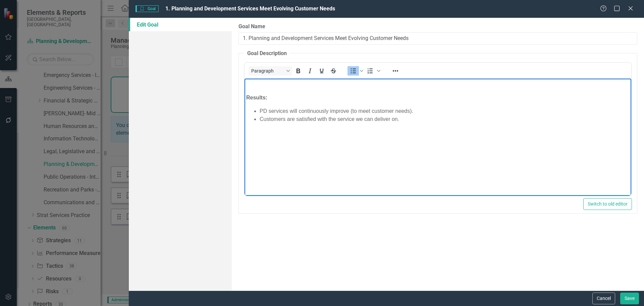  What do you see at coordinates (267, 54) in the screenshot?
I see `legend: Goal Description` at bounding box center [267, 54].